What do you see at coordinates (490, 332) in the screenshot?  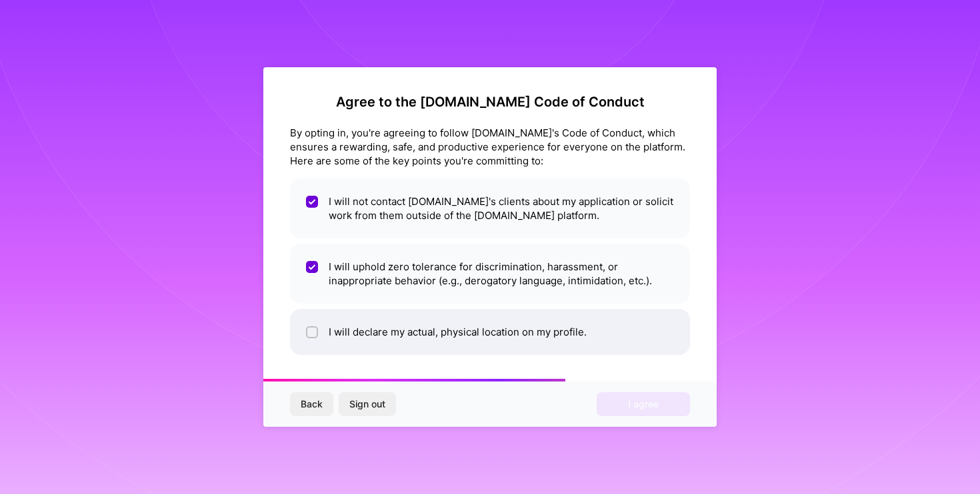 I see `li: I will declare my actual, physical location on my profile.` at bounding box center [490, 332].